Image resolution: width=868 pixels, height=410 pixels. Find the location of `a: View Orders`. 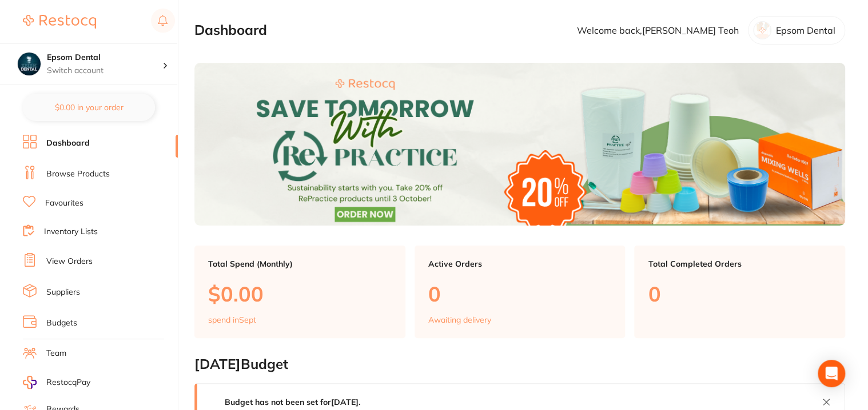

a: View Orders is located at coordinates (69, 262).